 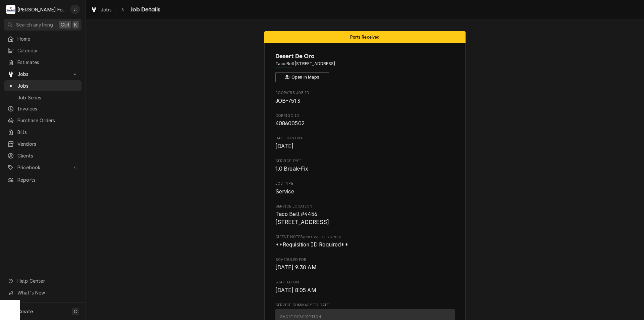 What do you see at coordinates (47, 132) in the screenshot?
I see `span: Bills` at bounding box center [47, 132].